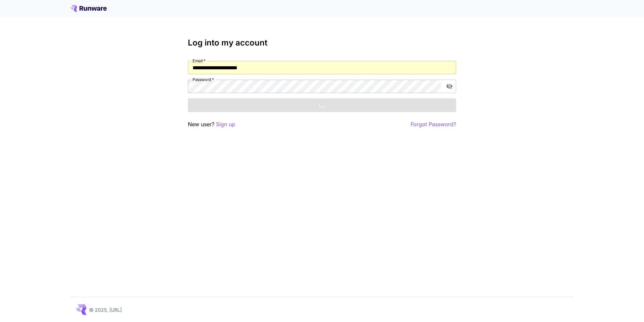 The image size is (644, 322). What do you see at coordinates (225, 124) in the screenshot?
I see `button: Sign up` at bounding box center [225, 124].